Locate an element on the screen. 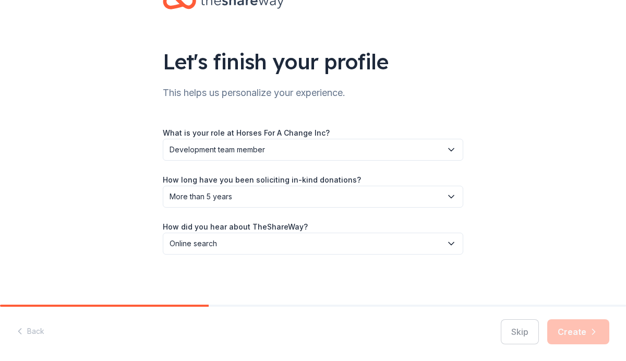 The width and height of the screenshot is (626, 361). span: More than 5 years is located at coordinates (306, 197).